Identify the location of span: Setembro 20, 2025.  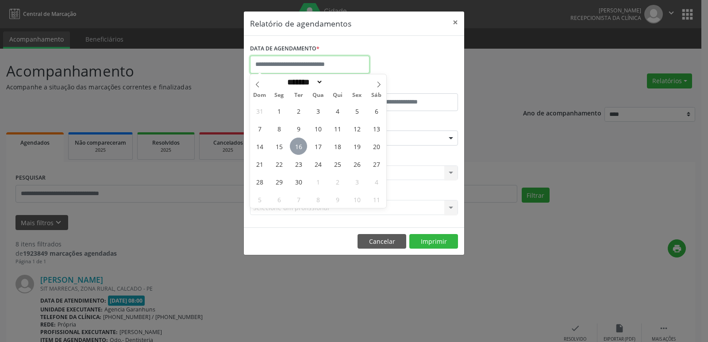
(376, 146).